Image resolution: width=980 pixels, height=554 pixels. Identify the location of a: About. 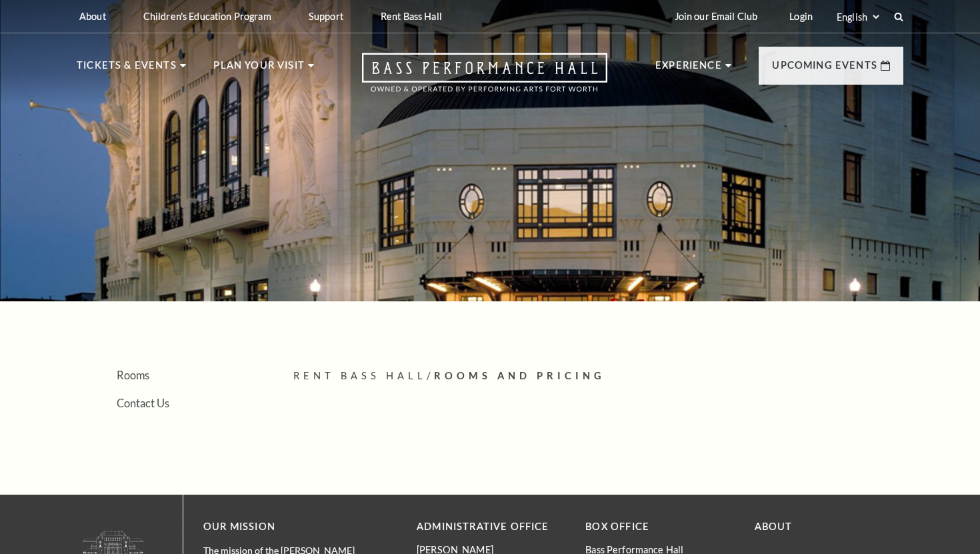
(774, 525).